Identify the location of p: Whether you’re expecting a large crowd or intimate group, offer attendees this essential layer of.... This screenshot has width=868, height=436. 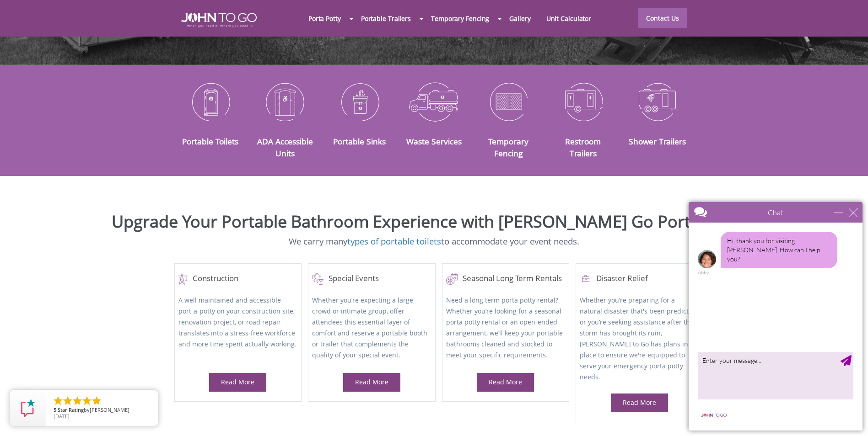
(372, 328).